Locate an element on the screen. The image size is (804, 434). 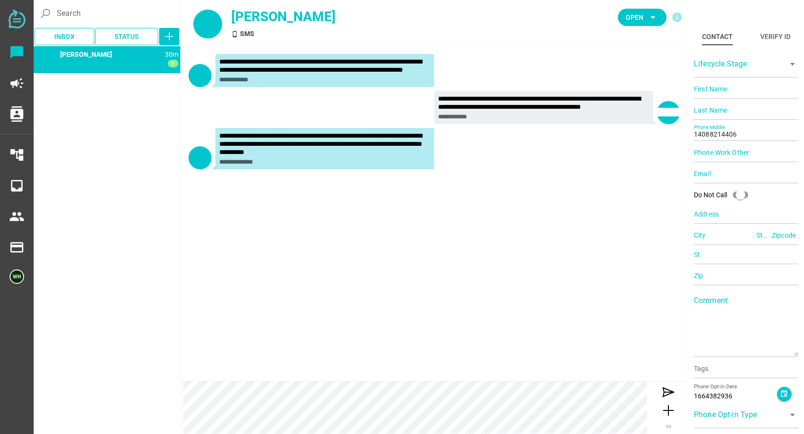
div: Phone Opt-in Date is located at coordinates (735, 387).